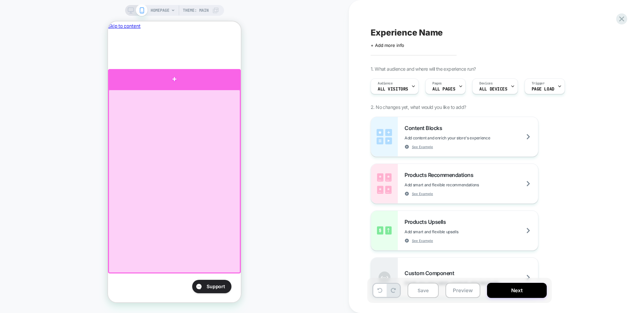  I want to click on span: Audience, so click(385, 83).